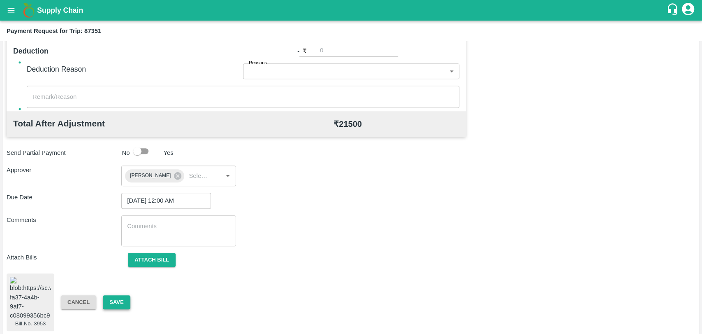 This screenshot has height=334, width=702. I want to click on h6: Deduction Reason, so click(135, 69).